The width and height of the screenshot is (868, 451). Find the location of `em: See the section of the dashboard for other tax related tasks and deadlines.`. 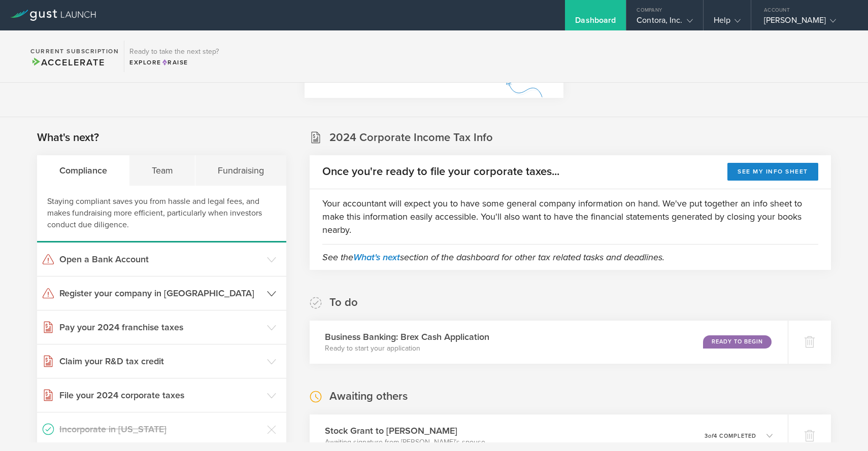

em: See the section of the dashboard for other tax related tasks and deadlines. is located at coordinates (493, 257).